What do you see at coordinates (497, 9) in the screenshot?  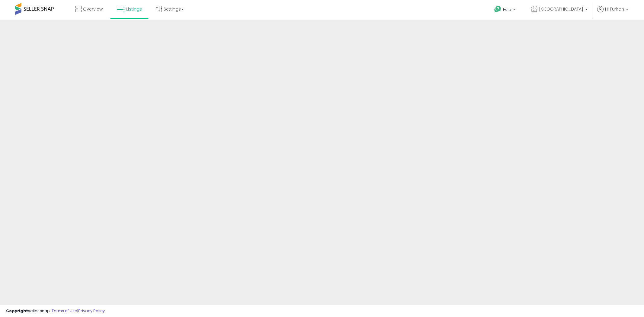 I see `i: Get Help` at bounding box center [497, 9].